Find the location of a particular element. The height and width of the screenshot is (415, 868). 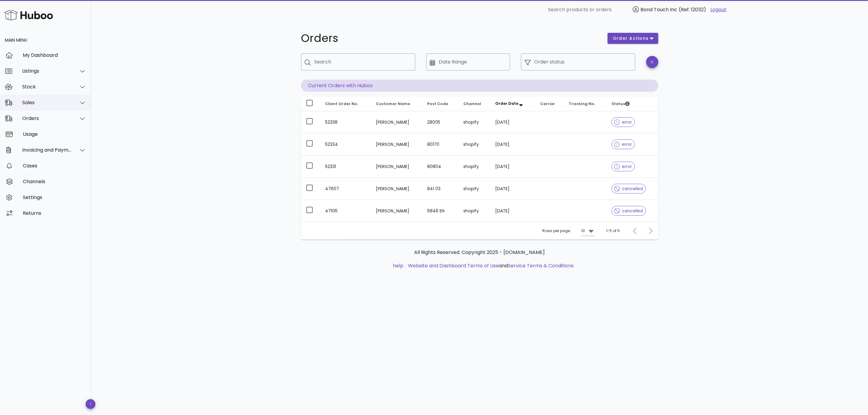

div: Rows per page: is located at coordinates (569, 231).